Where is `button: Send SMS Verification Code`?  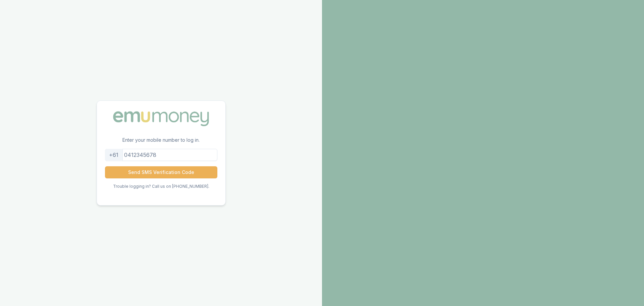 button: Send SMS Verification Code is located at coordinates (161, 172).